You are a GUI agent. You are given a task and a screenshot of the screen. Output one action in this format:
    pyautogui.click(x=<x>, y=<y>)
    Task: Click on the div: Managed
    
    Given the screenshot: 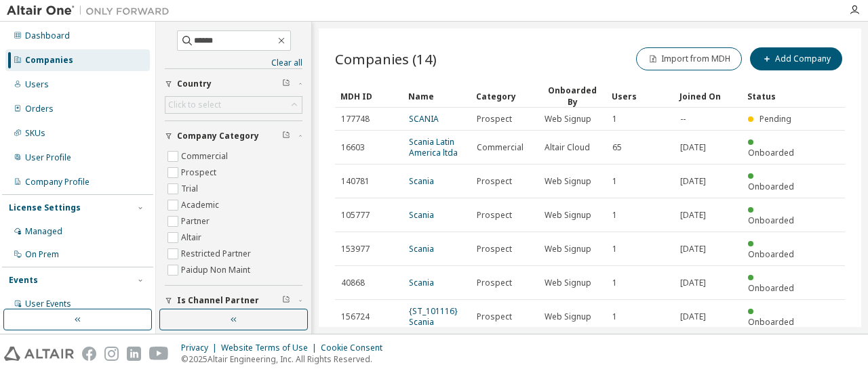 What is the action you would take?
    pyautogui.click(x=43, y=231)
    